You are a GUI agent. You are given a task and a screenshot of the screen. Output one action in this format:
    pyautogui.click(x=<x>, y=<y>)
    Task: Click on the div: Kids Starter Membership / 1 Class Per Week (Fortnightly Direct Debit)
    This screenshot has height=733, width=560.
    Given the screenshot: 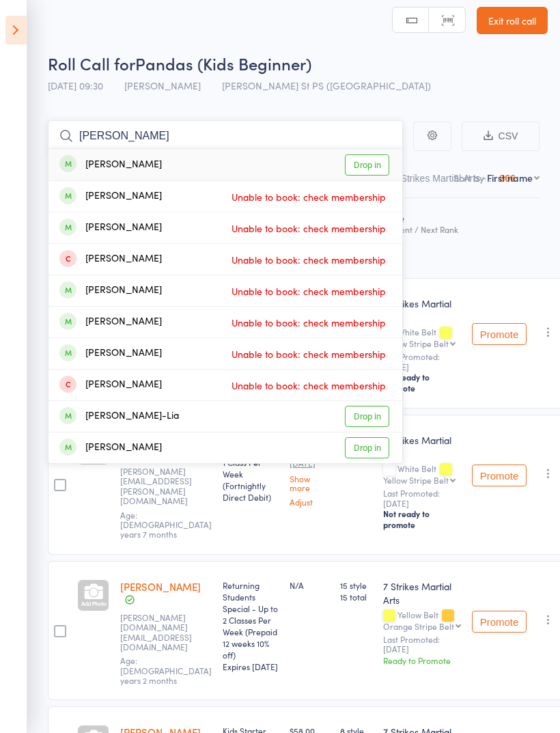 What is the action you would take?
    pyautogui.click(x=251, y=468)
    